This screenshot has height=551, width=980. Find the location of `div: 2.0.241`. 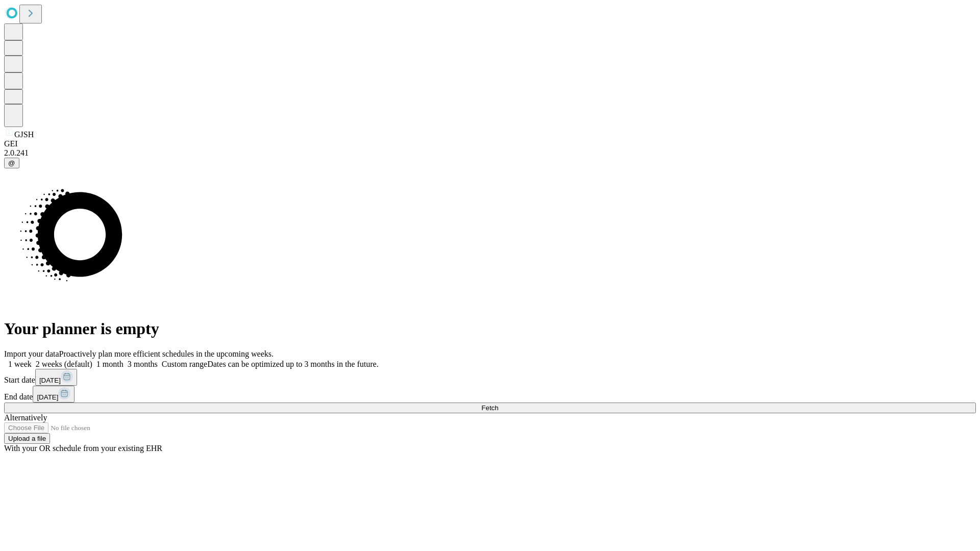

div: 2.0.241 is located at coordinates (490, 153).